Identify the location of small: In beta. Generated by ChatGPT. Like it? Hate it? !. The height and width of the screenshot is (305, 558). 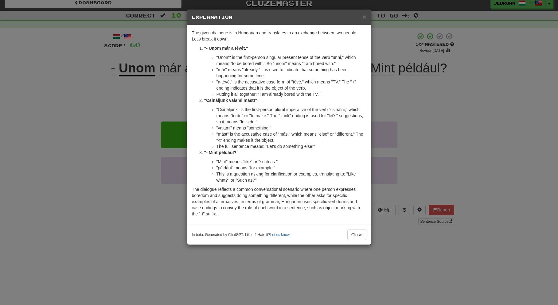
(242, 235).